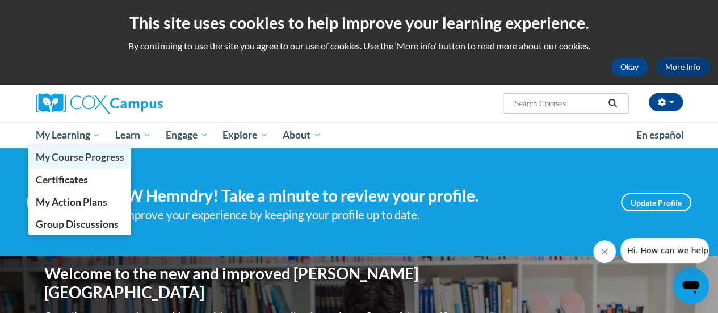 The image size is (718, 313). Describe the element at coordinates (80, 179) in the screenshot. I see `a: Certificates` at that location.